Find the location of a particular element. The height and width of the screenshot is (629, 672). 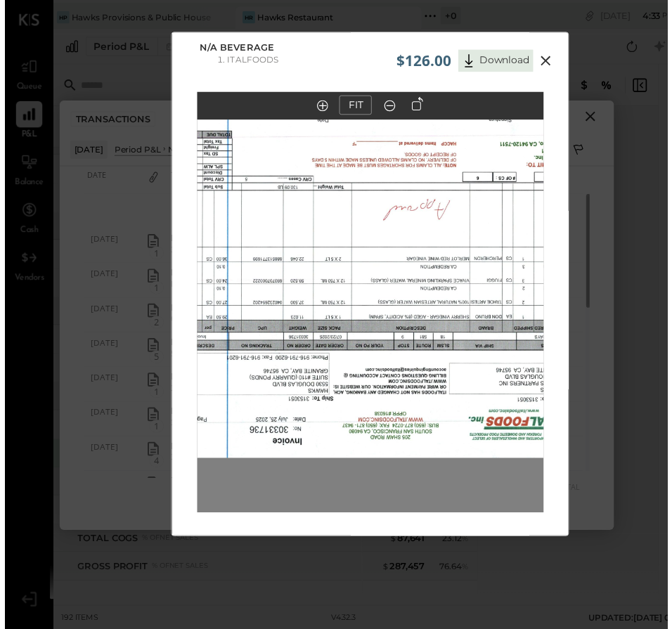

li: Italfoods is located at coordinates (252, 61).